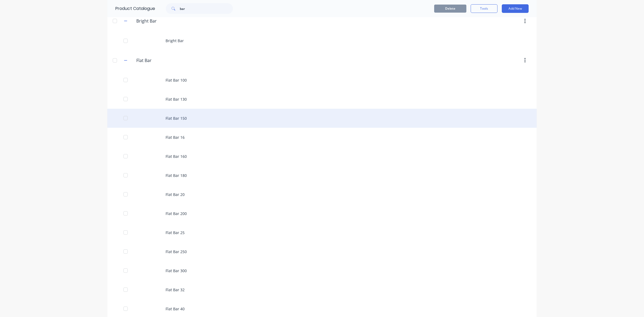  What do you see at coordinates (322, 40) in the screenshot?
I see `div: Bright Bar` at bounding box center [322, 40].